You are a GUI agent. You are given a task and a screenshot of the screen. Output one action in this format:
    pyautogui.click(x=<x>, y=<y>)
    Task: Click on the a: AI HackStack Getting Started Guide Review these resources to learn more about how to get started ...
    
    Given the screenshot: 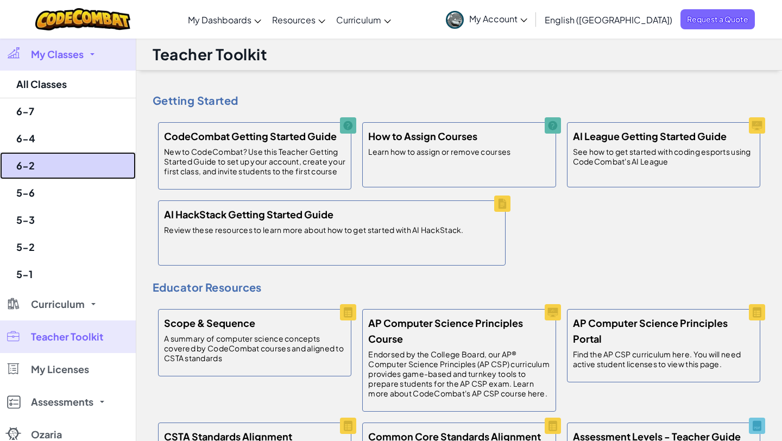 What is the action you would take?
    pyautogui.click(x=332, y=233)
    